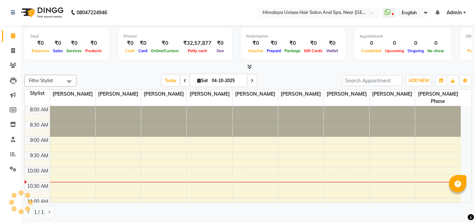  I want to click on div: 10:00 AM, so click(38, 171).